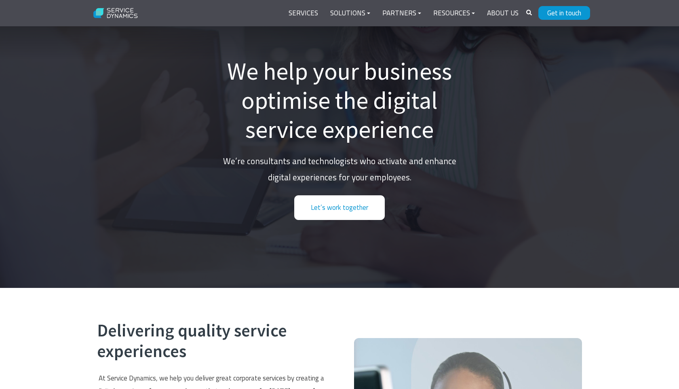 Image resolution: width=679 pixels, height=389 pixels. Describe the element at coordinates (404, 13) in the screenshot. I see `div: Navigation Menu` at that location.